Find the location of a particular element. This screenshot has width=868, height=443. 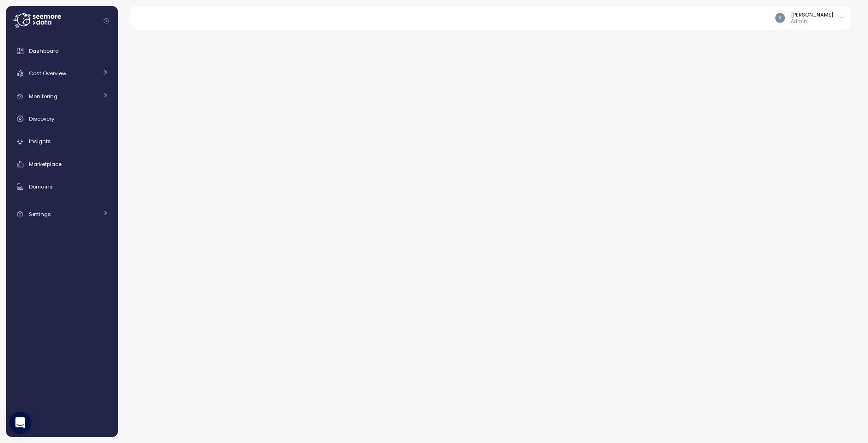

div: Open Intercom Messenger is located at coordinates (20, 423).